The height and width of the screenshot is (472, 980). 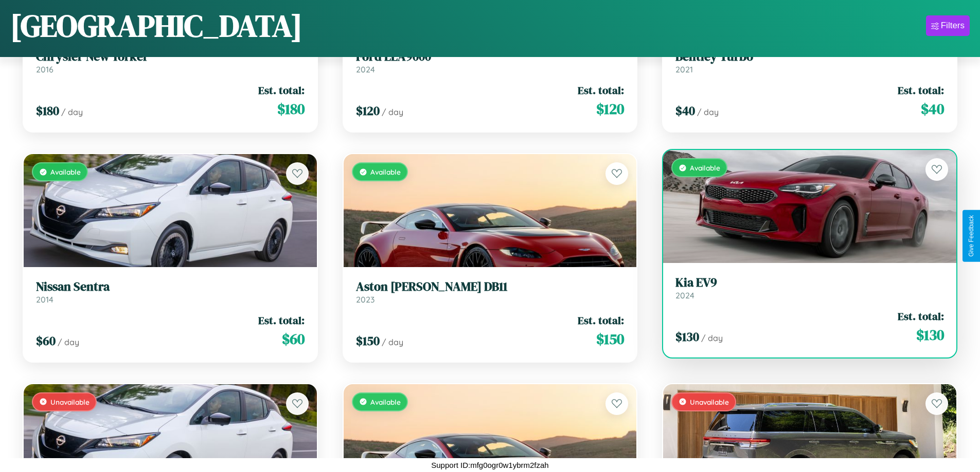 What do you see at coordinates (45, 69) in the screenshot?
I see `span: 2016` at bounding box center [45, 69].